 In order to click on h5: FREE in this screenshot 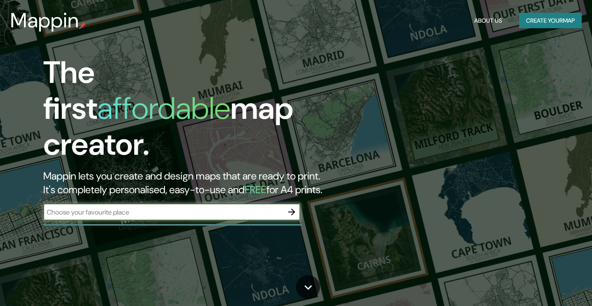, I will do `click(255, 190)`.